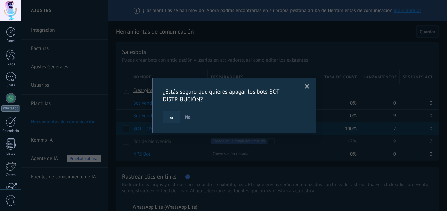 This screenshot has width=447, height=211. What do you see at coordinates (11, 85) in the screenshot?
I see `div: Chats` at bounding box center [11, 85].